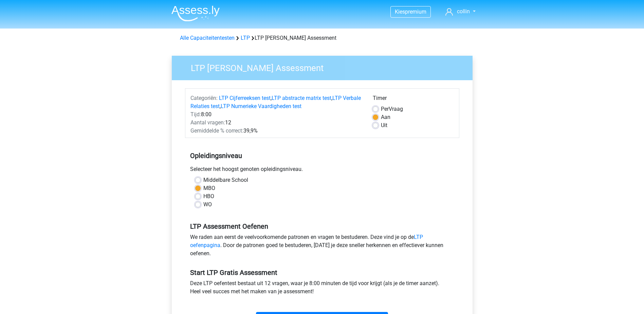 The width and height of the screenshot is (644, 314). Describe the element at coordinates (413, 100) in the screenshot. I see `div: Timer` at that location.